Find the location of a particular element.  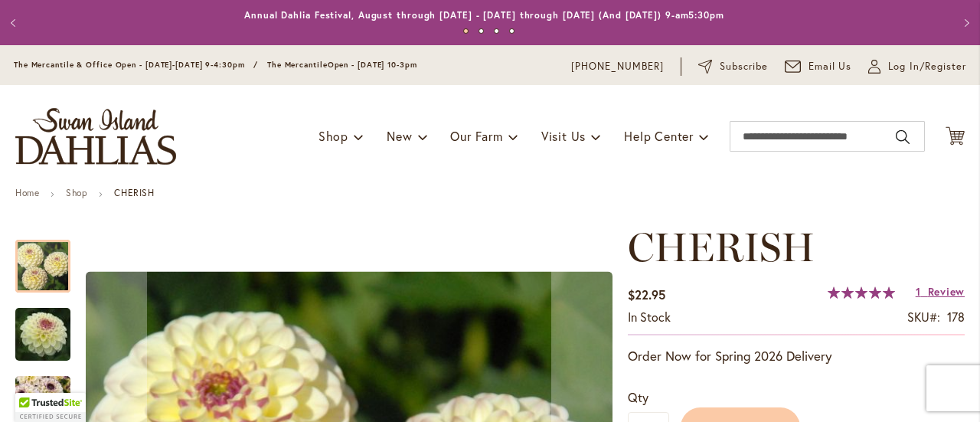

span: Shop is located at coordinates (333, 135).